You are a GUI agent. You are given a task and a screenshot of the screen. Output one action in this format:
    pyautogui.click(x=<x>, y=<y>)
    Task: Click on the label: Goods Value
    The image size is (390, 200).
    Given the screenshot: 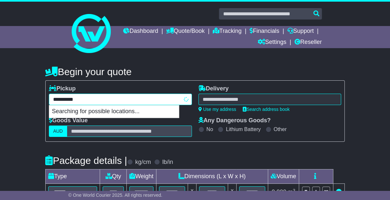 What is the action you would take?
    pyautogui.click(x=68, y=121)
    